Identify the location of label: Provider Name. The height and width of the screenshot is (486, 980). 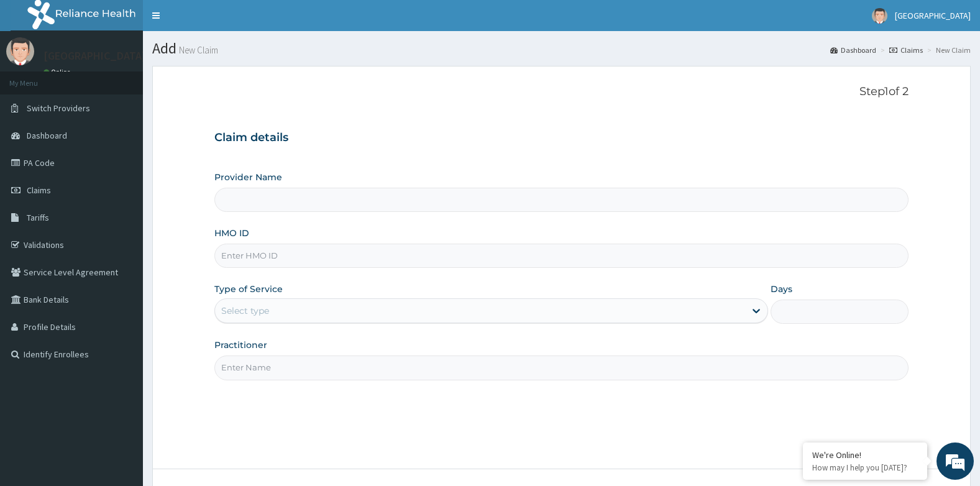
(248, 177).